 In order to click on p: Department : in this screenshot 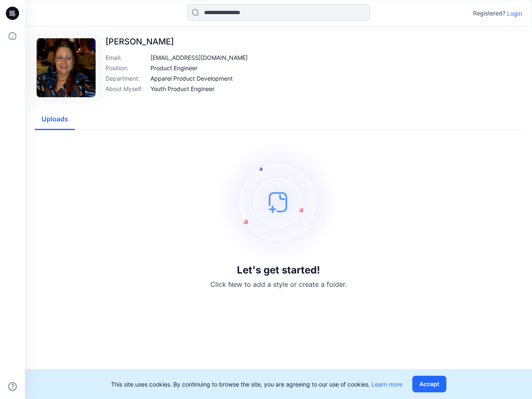, I will do `click(126, 78)`.